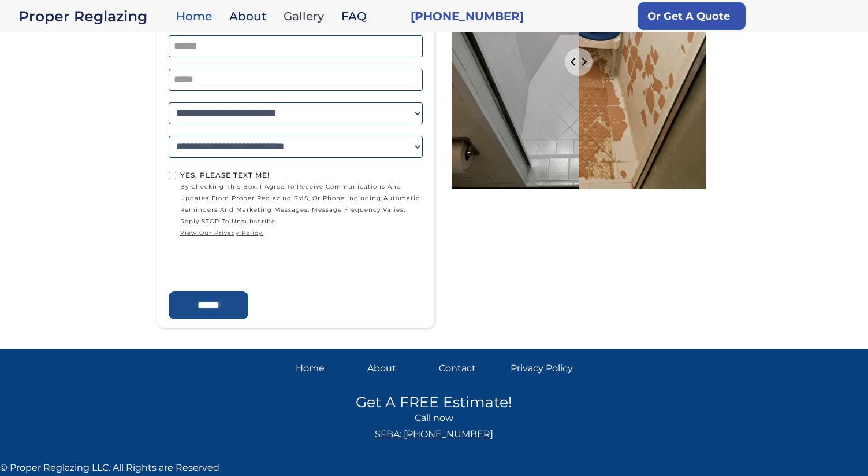  I want to click on a: Privacy Policy, so click(542, 368).